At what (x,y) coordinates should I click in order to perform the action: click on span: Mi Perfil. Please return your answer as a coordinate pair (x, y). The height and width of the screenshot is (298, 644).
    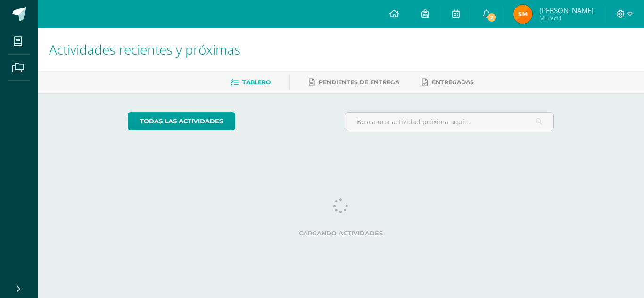
    Looking at the image, I should click on (566, 18).